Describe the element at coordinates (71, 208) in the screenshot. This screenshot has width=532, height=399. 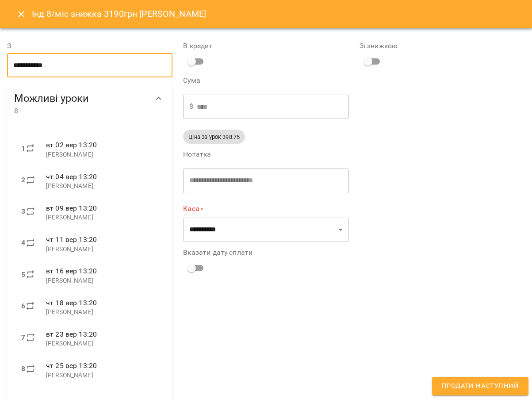
I see `span: вт 09 вер 13:20` at that location.